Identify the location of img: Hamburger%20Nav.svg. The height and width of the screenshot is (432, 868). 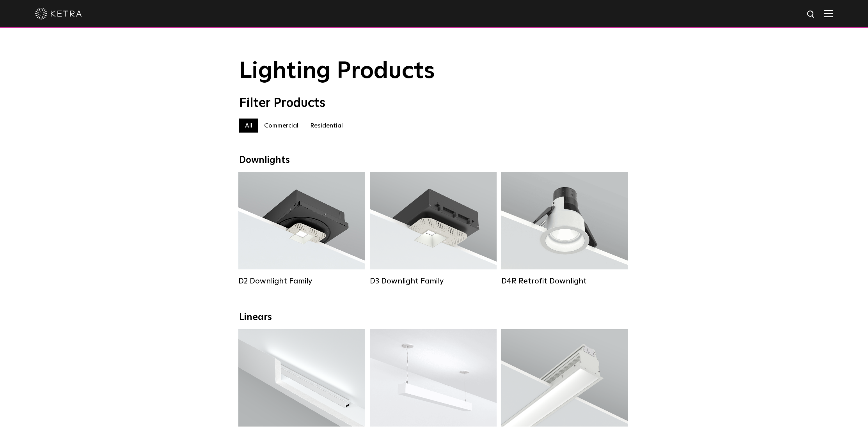
(829, 13).